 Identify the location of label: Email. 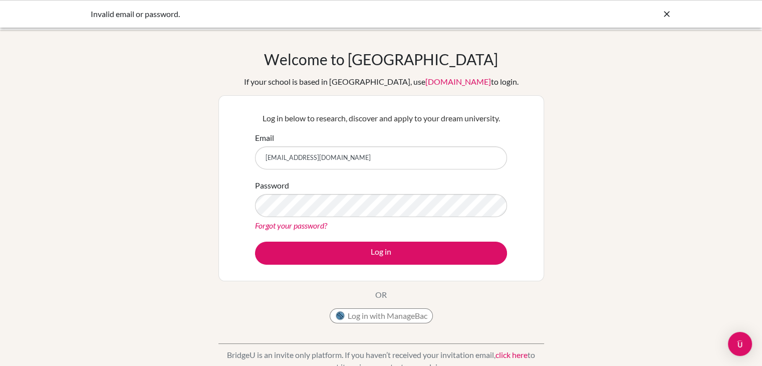
(264, 138).